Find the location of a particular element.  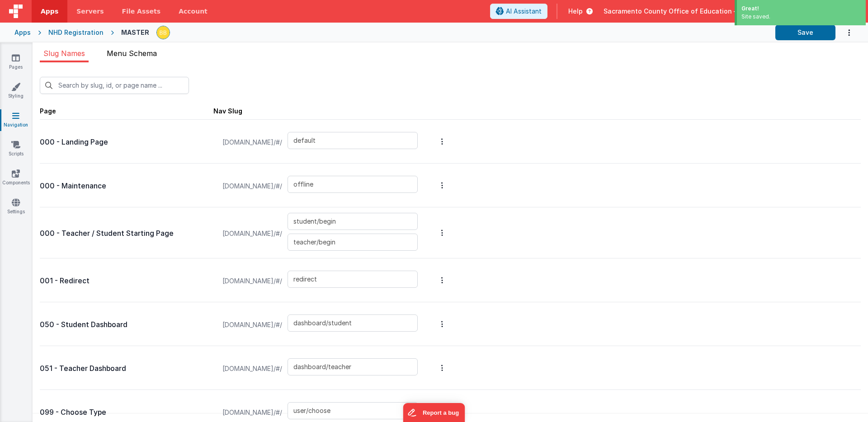

div: Page is located at coordinates (127, 111).